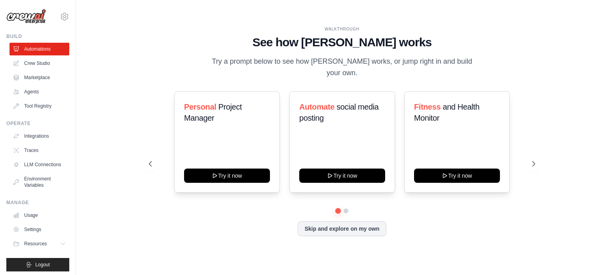 Image resolution: width=608 pixels, height=275 pixels. I want to click on span: Automate, so click(317, 107).